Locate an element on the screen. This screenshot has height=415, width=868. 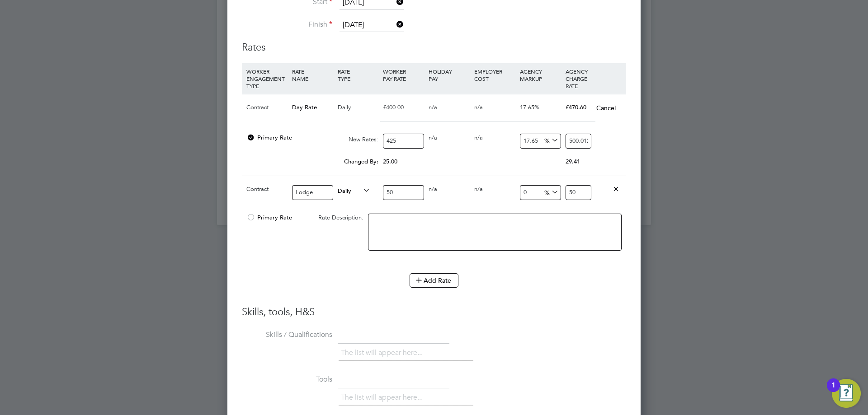
button: Cancel is located at coordinates (606, 108).